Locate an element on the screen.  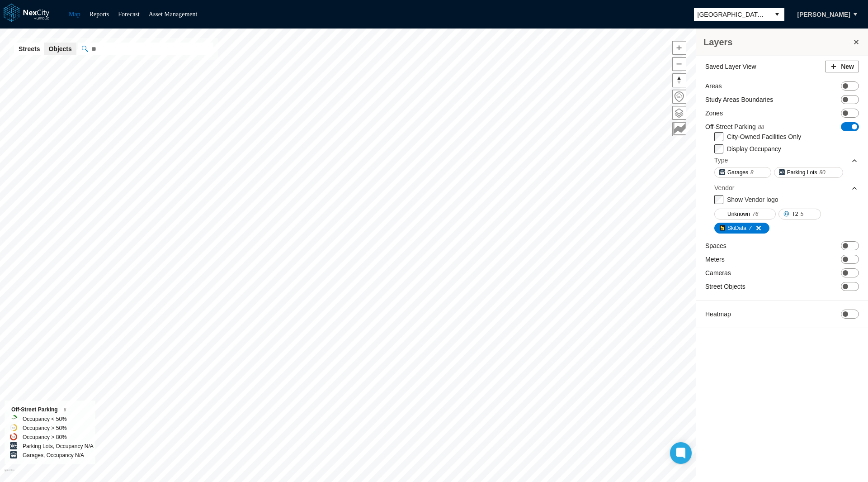
span: Objects is located at coordinates (59, 49).